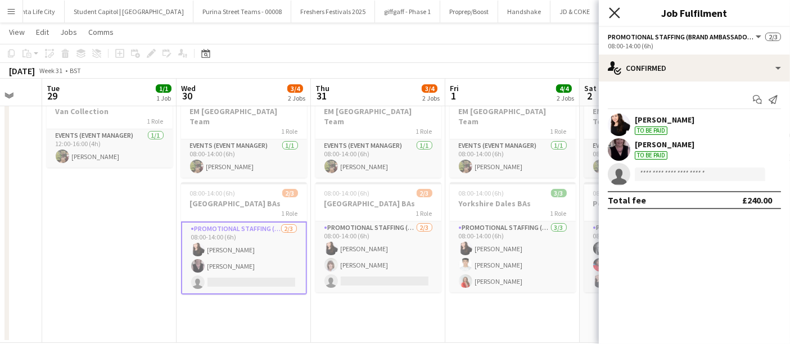 The height and width of the screenshot is (344, 790). What do you see at coordinates (53, 88) in the screenshot?
I see `span: Tue` at bounding box center [53, 88].